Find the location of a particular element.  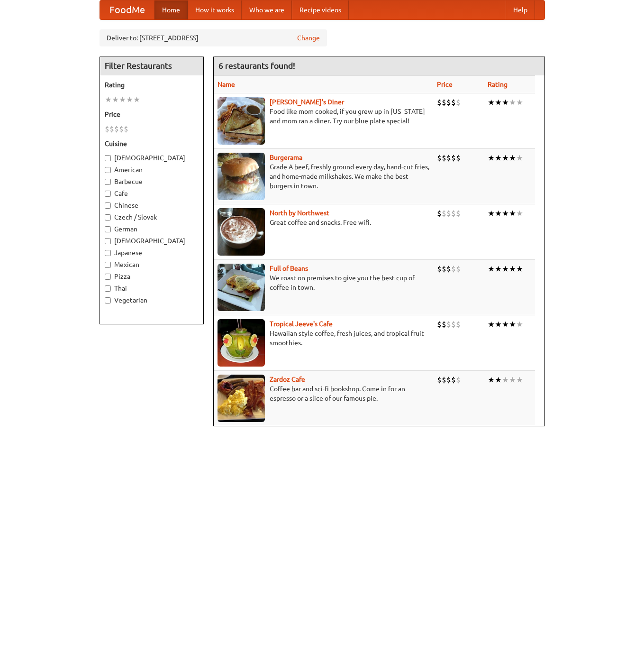

label: Pizza is located at coordinates (151, 276).